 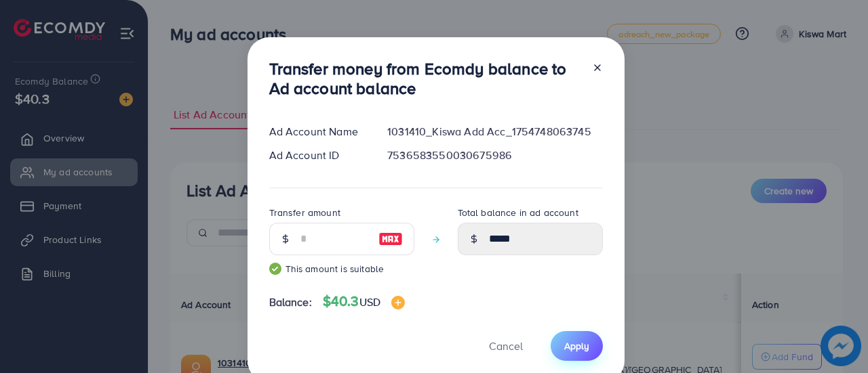 I want to click on div: 7536583550030675986, so click(x=495, y=155).